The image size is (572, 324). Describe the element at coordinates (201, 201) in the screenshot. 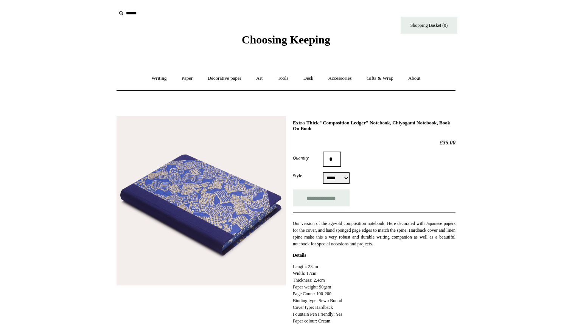

I see `img: Extra-Thick "Composition Ledger" Notebook, Chiyogami Notebook, Book On Book` at that location.